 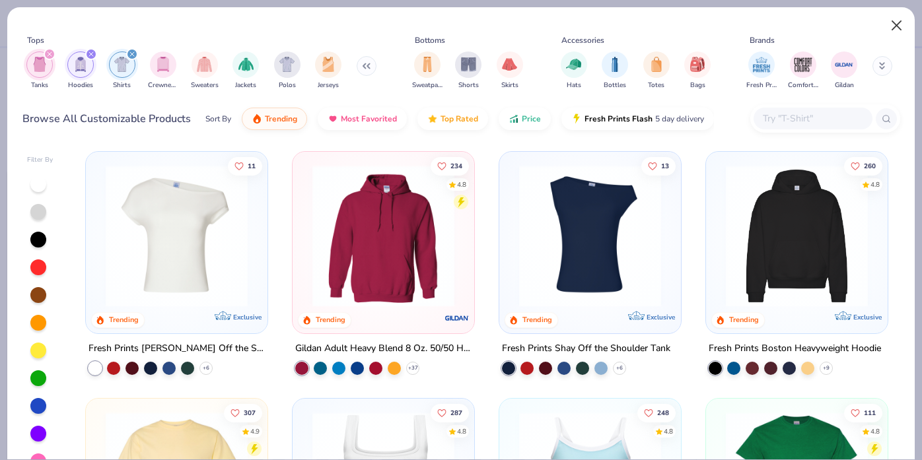 What do you see at coordinates (362, 119) in the screenshot?
I see `button: Most Favorited` at bounding box center [362, 119].